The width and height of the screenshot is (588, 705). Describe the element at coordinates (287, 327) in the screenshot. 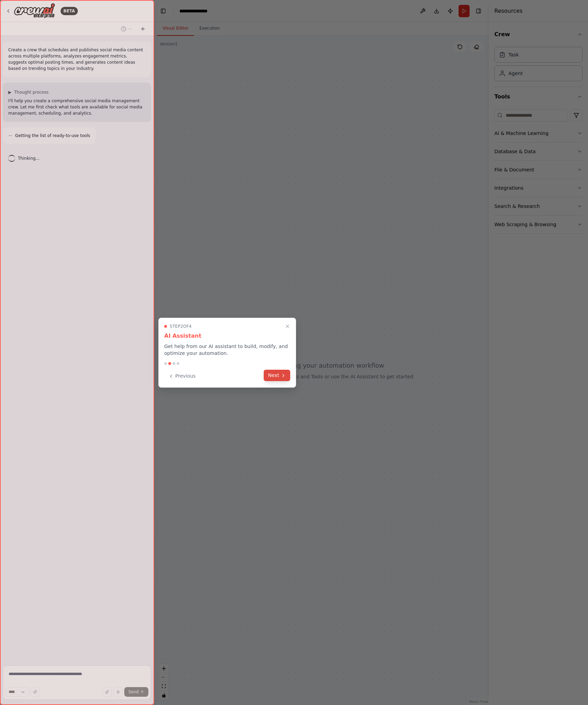

I see `button: Close walkthrough` at that location.